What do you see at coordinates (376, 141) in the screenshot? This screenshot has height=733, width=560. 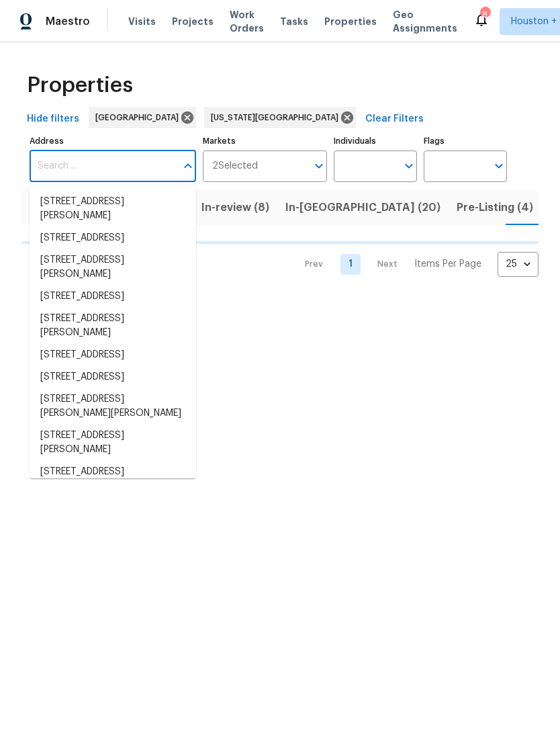 I see `label: Individuals` at bounding box center [376, 141].